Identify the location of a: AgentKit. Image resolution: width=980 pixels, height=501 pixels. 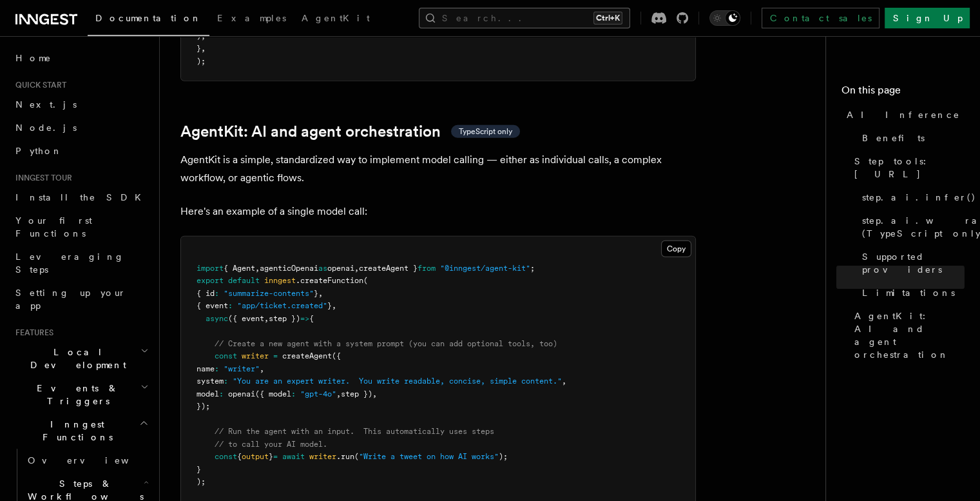
(336, 20).